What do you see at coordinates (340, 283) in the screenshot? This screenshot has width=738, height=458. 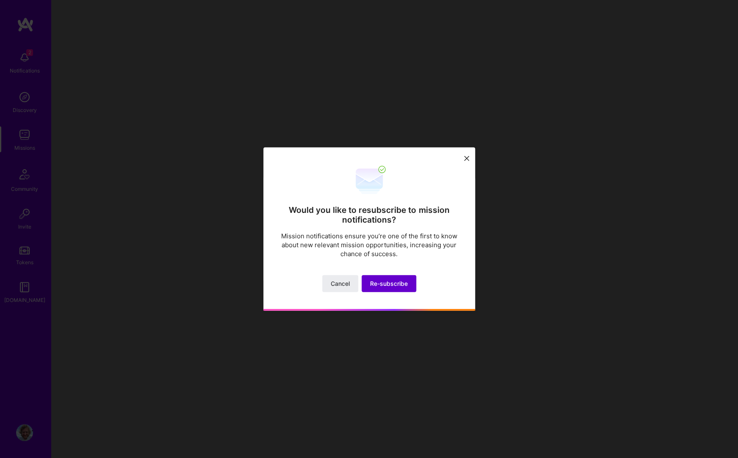 I see `span: Cancel` at bounding box center [340, 283].